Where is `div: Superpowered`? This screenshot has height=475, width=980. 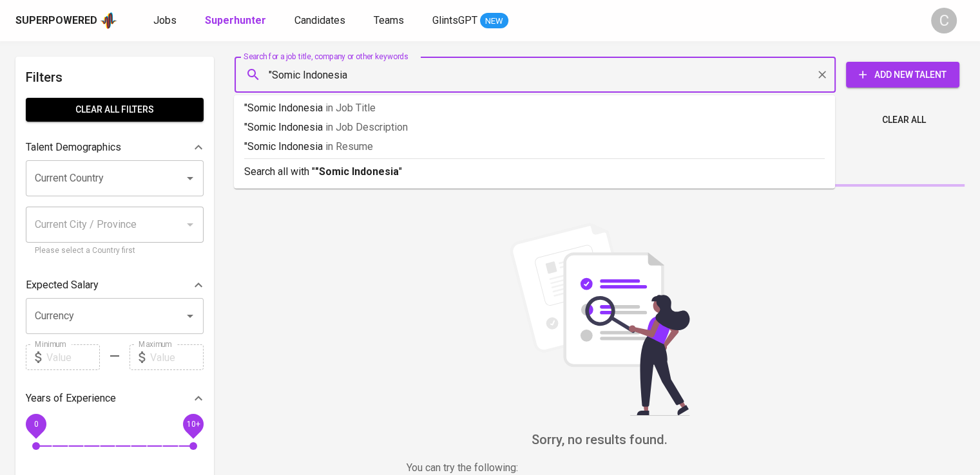 div: Superpowered is located at coordinates (56, 21).